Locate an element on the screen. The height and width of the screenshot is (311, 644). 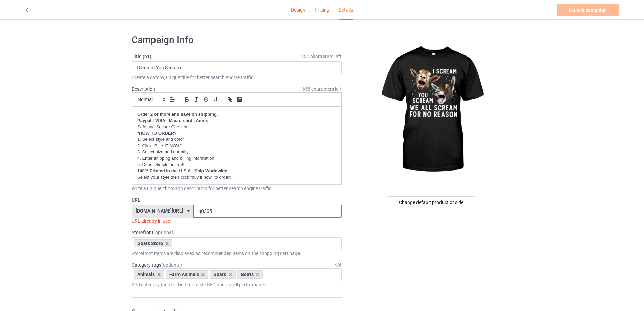
a: Design is located at coordinates (298, 10).